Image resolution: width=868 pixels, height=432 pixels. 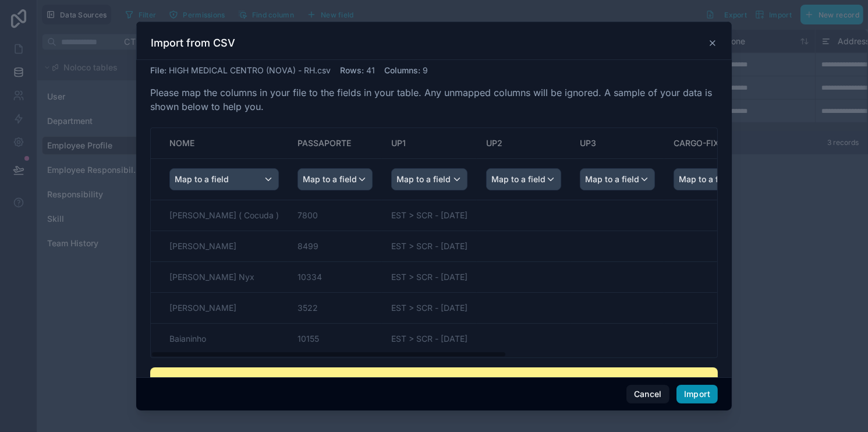 What do you see at coordinates (434, 390) in the screenshot?
I see `p: Some of the fields in your CSV are not mapped to fields in this table. Please review the followin...` at bounding box center [434, 390].